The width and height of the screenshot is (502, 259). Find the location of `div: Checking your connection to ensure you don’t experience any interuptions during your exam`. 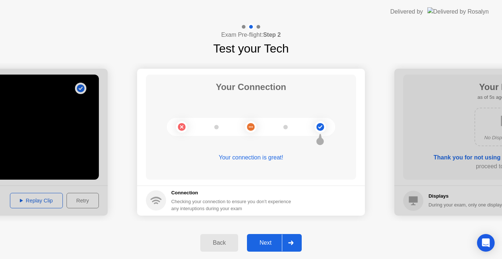

div: Checking your connection to ensure you don’t experience any interuptions during your exam is located at coordinates (233, 205).